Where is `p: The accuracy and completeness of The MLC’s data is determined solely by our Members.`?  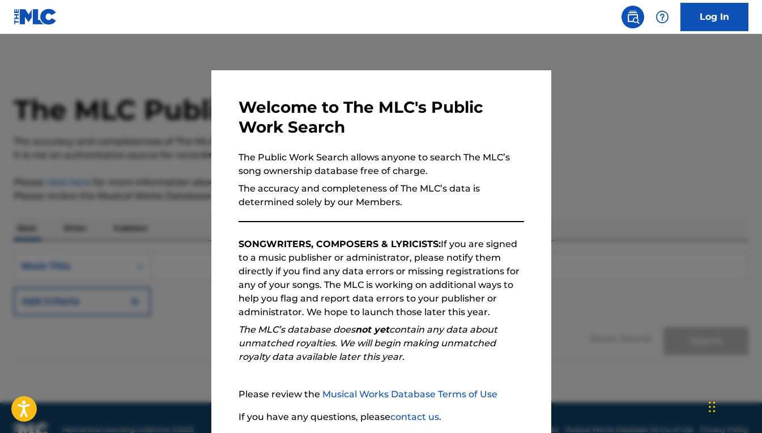
p: The accuracy and completeness of The MLC’s data is determined solely by our Members. is located at coordinates (381, 195).